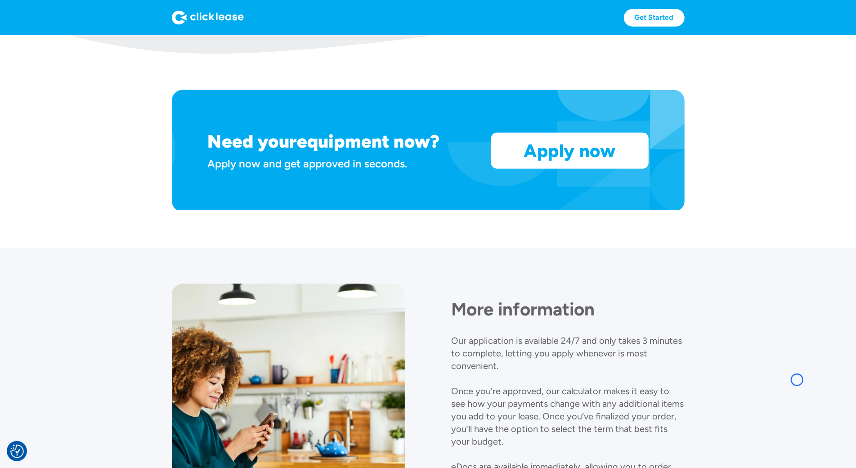 This screenshot has height=468, width=856. I want to click on h1: equipment now?, so click(368, 141).